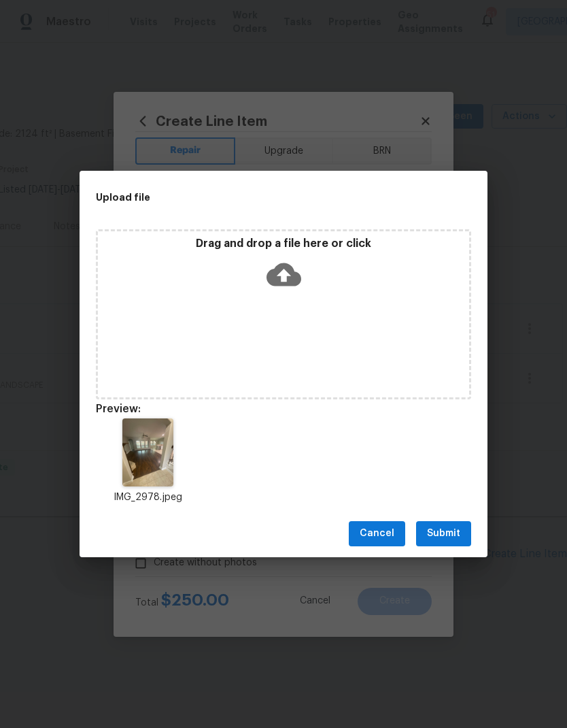  I want to click on img: 2Q==, so click(148, 453).